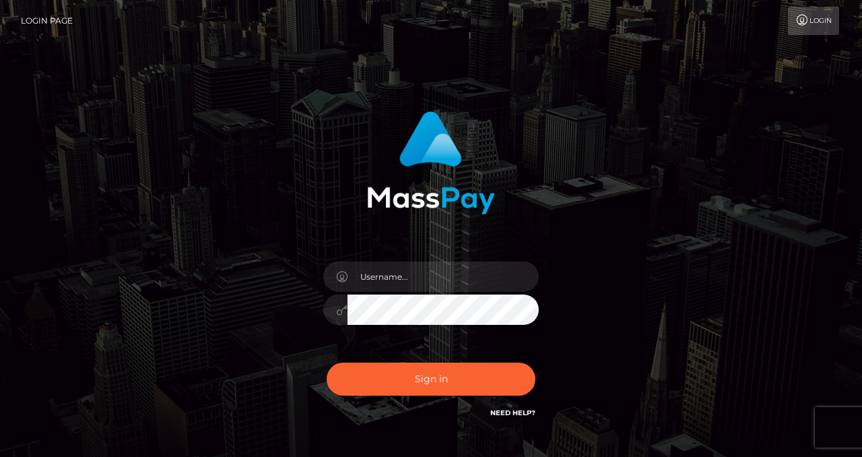 The height and width of the screenshot is (457, 862). Describe the element at coordinates (431, 378) in the screenshot. I see `button: Sign in` at that location.